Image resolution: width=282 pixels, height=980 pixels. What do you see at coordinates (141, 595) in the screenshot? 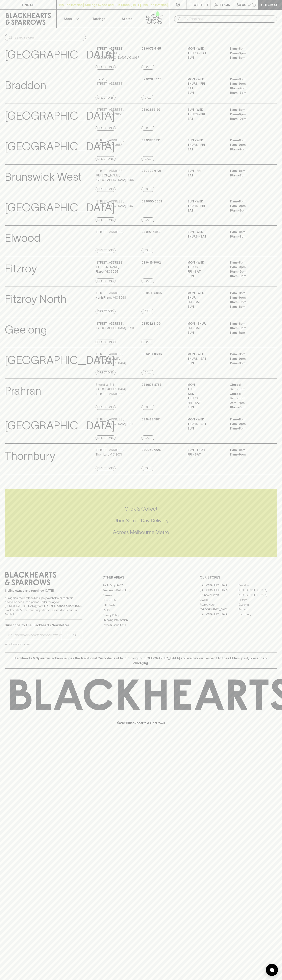
I see `a: Careers` at bounding box center [141, 595].